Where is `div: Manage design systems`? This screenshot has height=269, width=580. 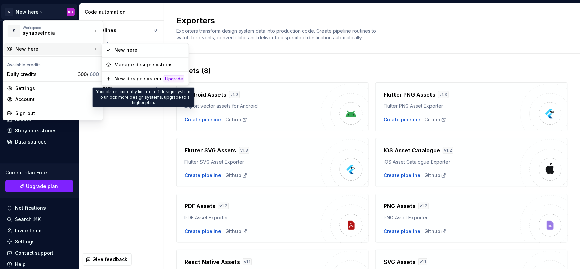 div: Manage design systems is located at coordinates (149, 65).